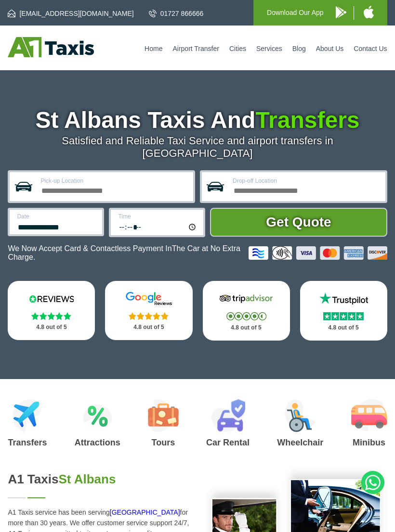 Image resolution: width=395 pixels, height=532 pixels. Describe the element at coordinates (98, 416) in the screenshot. I see `img: Attractions` at that location.